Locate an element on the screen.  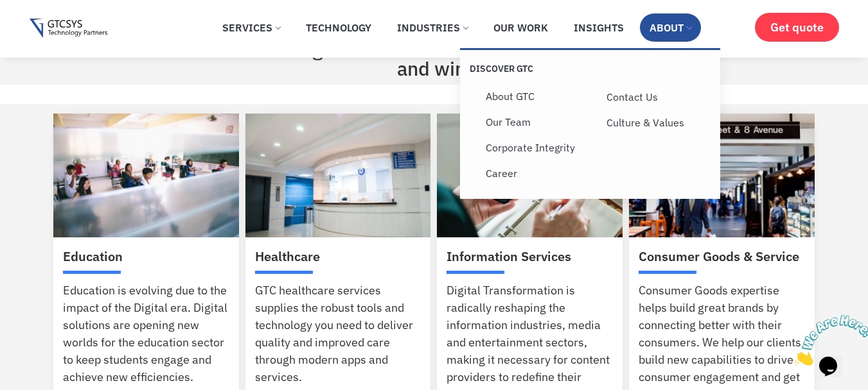
img: Gtcsys logo is located at coordinates (68, 28).